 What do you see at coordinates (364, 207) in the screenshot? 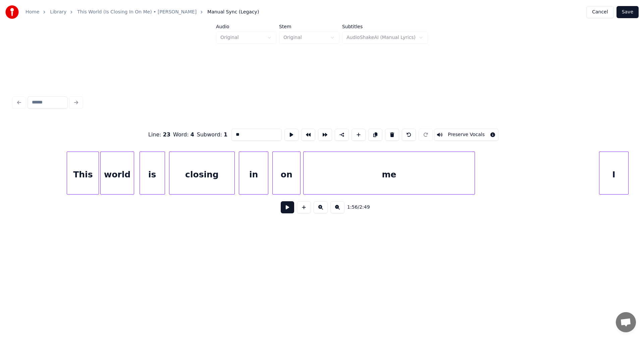
I see `span: 2:49` at bounding box center [364, 207].